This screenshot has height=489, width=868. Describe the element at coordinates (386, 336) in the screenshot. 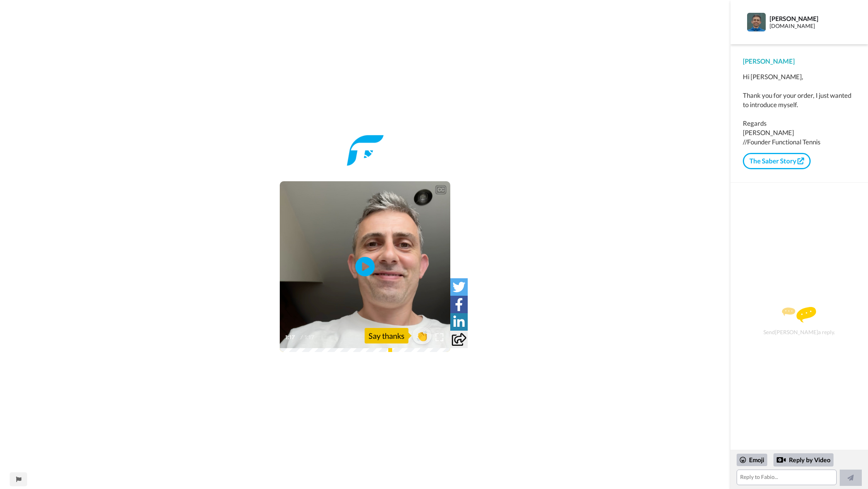

I see `div: Say thanks` at that location.